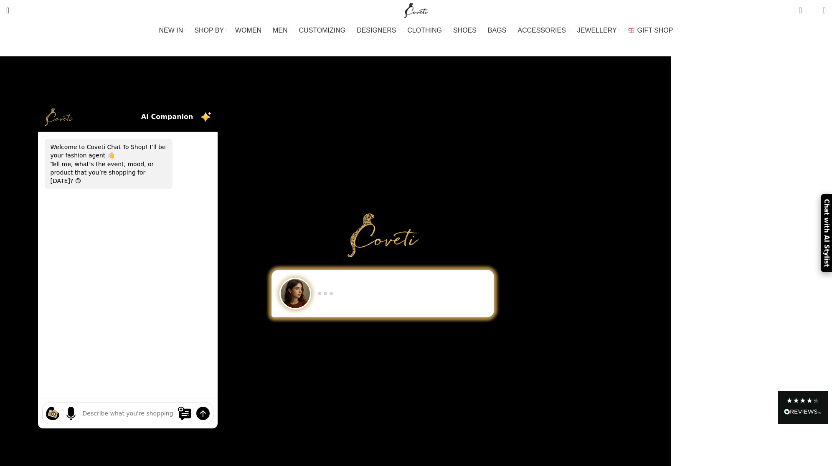 This screenshot has width=832, height=466. What do you see at coordinates (209, 30) in the screenshot?
I see `span: SHOP BY` at bounding box center [209, 30].